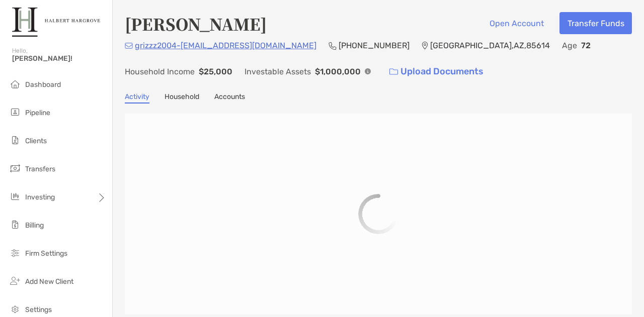 The image size is (644, 317). What do you see at coordinates (182, 98) in the screenshot?
I see `a: Household` at bounding box center [182, 98].